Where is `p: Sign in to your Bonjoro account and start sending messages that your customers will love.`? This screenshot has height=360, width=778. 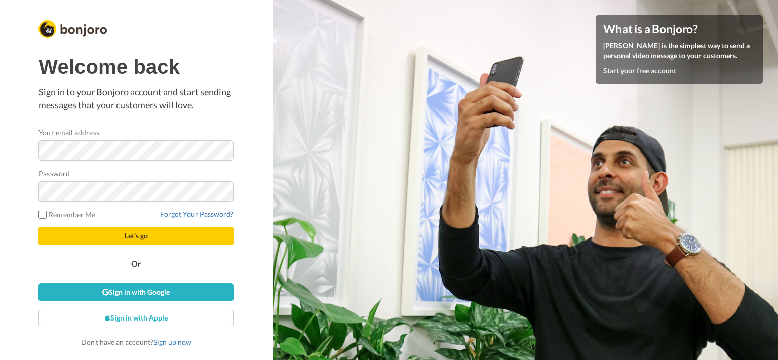 p: Sign in to your Bonjoro account and start sending messages that your customers will love. is located at coordinates (136, 98).